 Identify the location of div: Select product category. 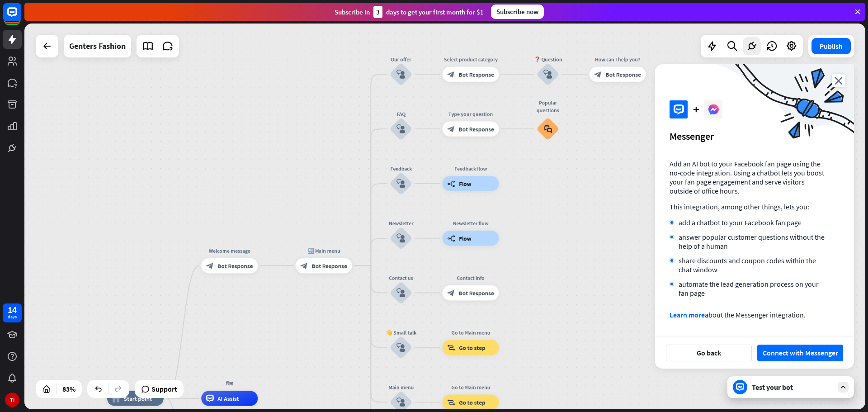
(471, 59).